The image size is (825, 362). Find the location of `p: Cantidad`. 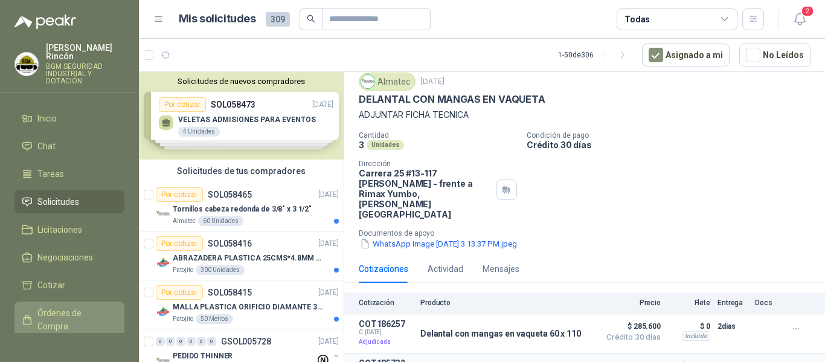

p: Cantidad is located at coordinates (438, 135).